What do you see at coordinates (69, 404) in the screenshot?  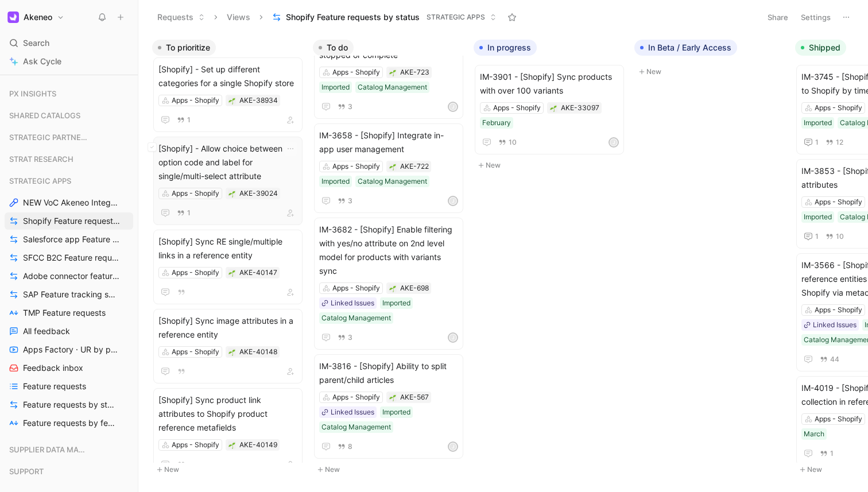 I see `a: Feature requests by status` at bounding box center [69, 404].